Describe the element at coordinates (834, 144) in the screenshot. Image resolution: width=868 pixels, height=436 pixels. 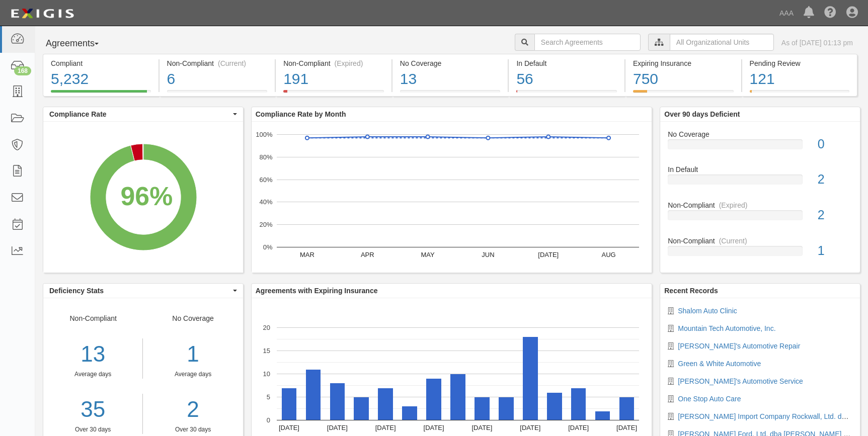
I see `div: 0` at that location.